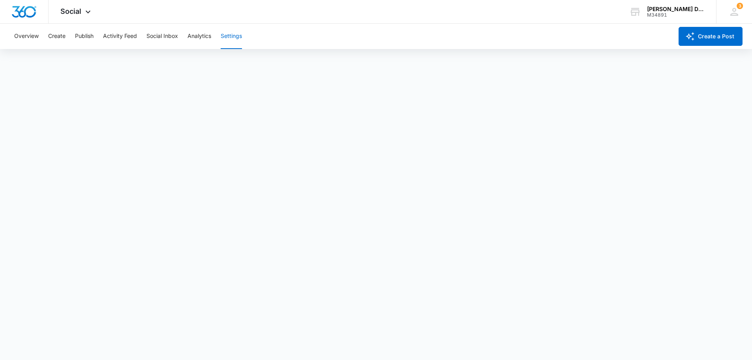 This screenshot has width=752, height=360. What do you see at coordinates (676, 15) in the screenshot?
I see `div: account id` at bounding box center [676, 15].